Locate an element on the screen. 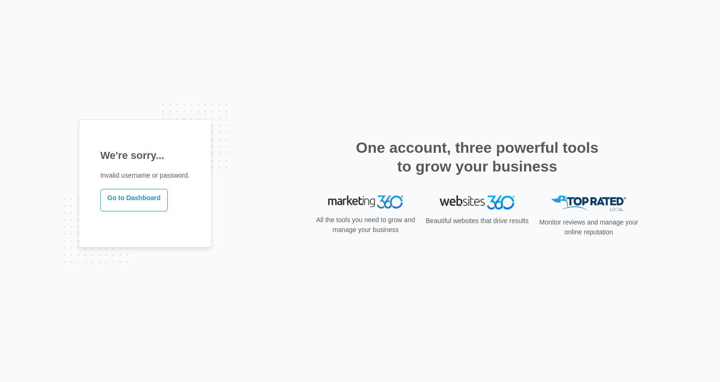  h2: One account, three powerful tools to grow your business is located at coordinates (477, 157).